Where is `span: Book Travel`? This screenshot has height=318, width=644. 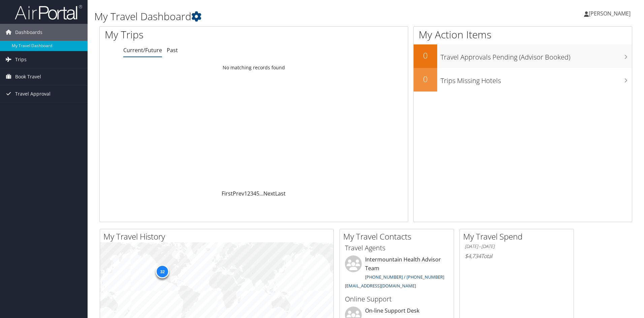 span: Book Travel is located at coordinates (28, 77).